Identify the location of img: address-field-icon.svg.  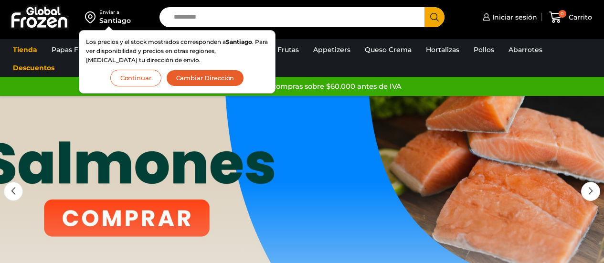
(92, 17).